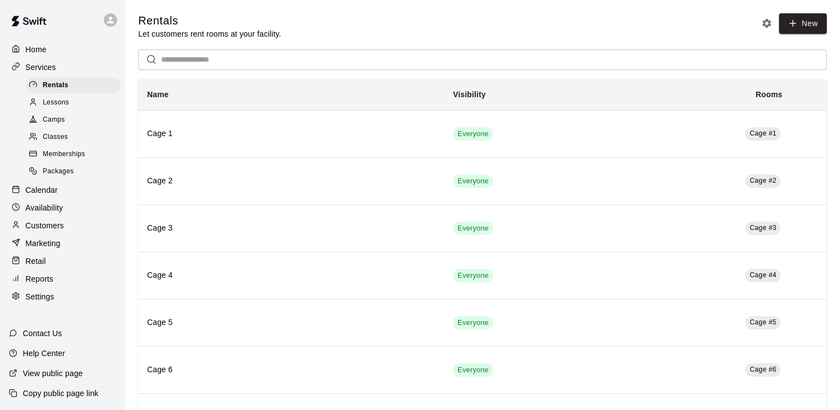 This screenshot has width=840, height=410. What do you see at coordinates (763, 369) in the screenshot?
I see `span: Cage #6` at bounding box center [763, 369].